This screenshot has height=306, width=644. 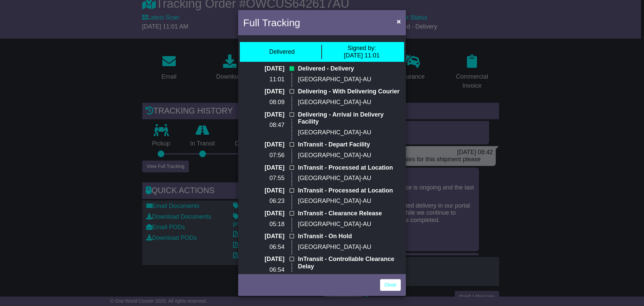 What do you see at coordinates (264, 225) in the screenshot?
I see `p: 05:18` at bounding box center [264, 225].